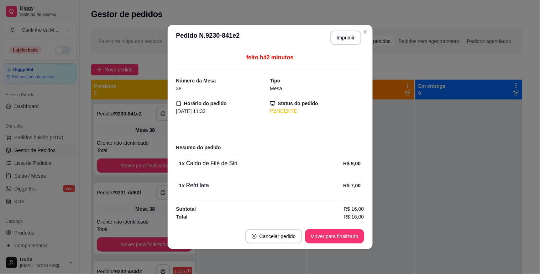  Describe the element at coordinates (261, 186) in the screenshot. I see `div: Refri lata` at that location.